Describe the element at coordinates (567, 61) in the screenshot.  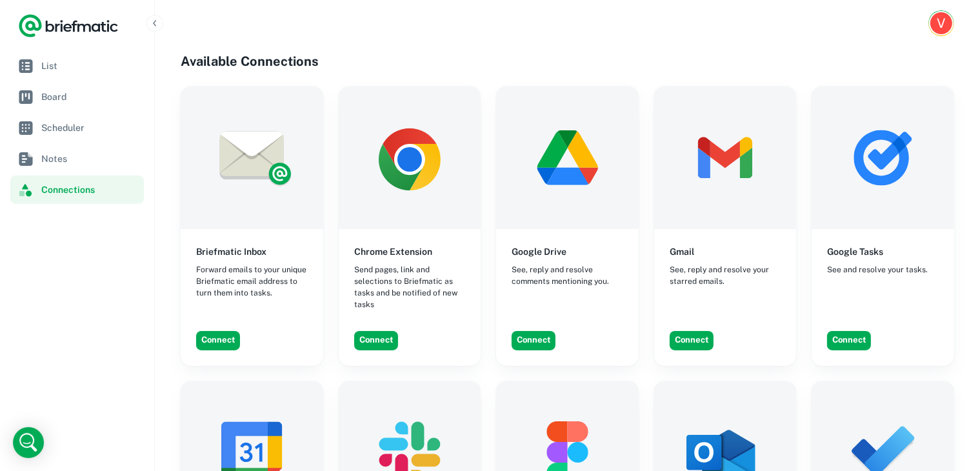
I see `h4: Available Connections` at that location.